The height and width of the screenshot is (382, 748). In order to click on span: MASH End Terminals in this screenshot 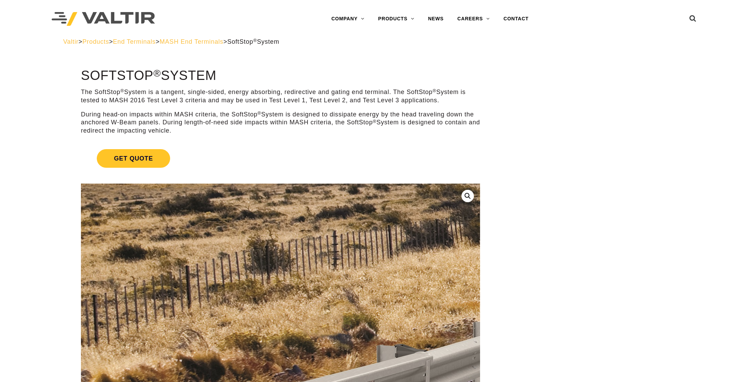, I will do `click(191, 42)`.